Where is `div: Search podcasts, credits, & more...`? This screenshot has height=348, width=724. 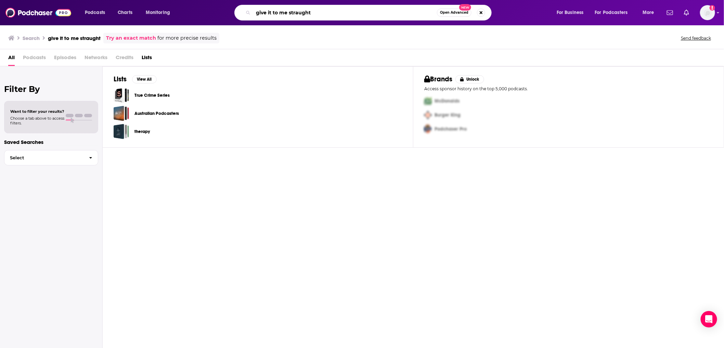 div: Search podcasts, credits, & more... is located at coordinates (370, 13).